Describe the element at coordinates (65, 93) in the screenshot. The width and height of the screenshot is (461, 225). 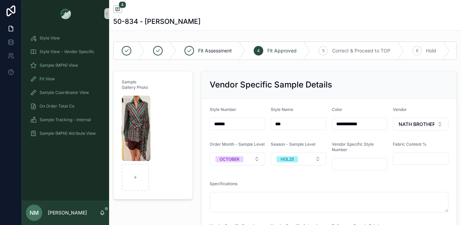
I see `a: Sample Coordinator View` at that location.